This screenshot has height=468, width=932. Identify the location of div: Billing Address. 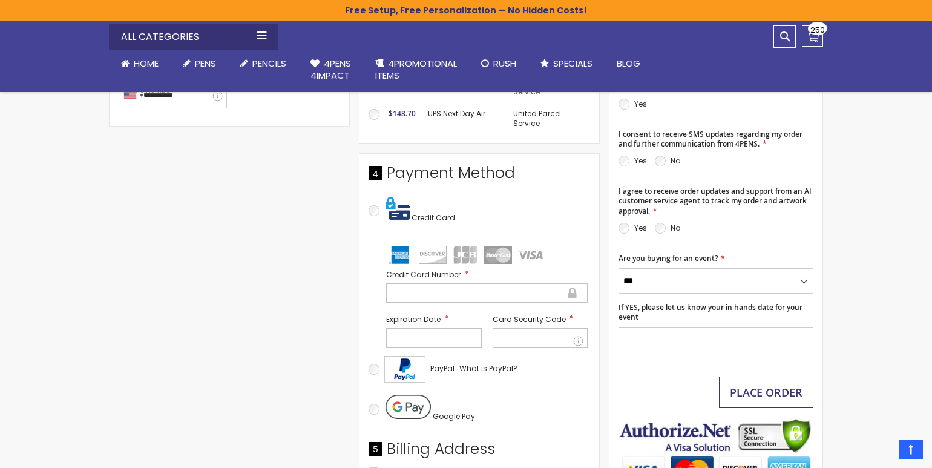
(479, 452).